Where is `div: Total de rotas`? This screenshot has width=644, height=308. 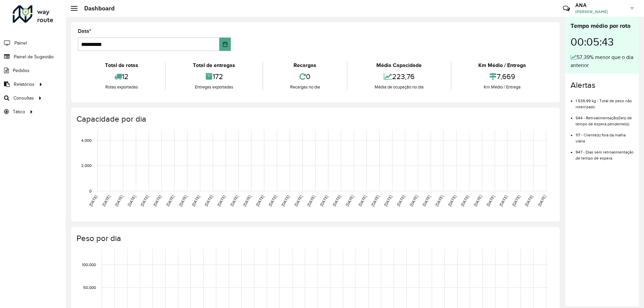
div: Total de rotas is located at coordinates (122, 66).